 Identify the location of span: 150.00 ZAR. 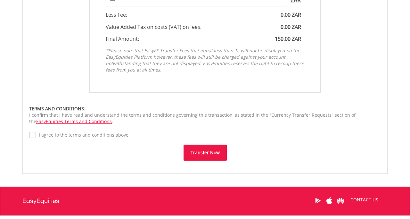
(288, 39).